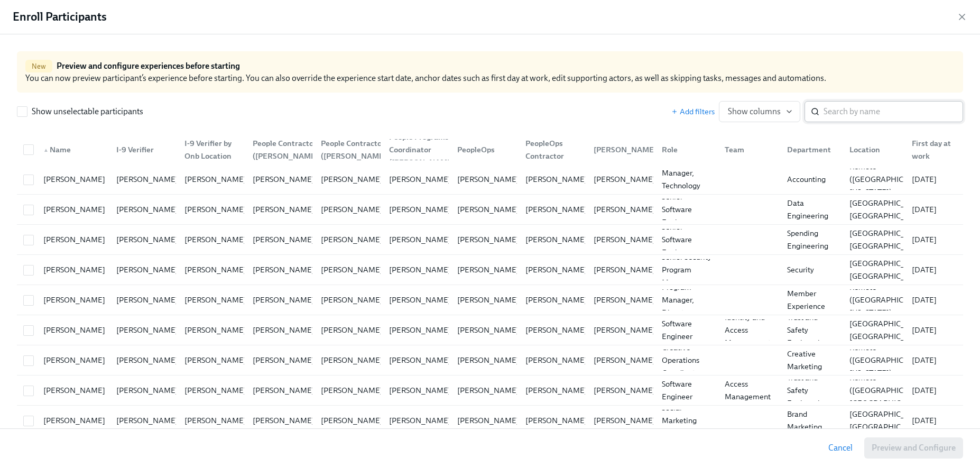 Image resolution: width=980 pixels, height=467 pixels. Describe the element at coordinates (812, 240) in the screenshot. I see `div: Spending Engineering` at that location.